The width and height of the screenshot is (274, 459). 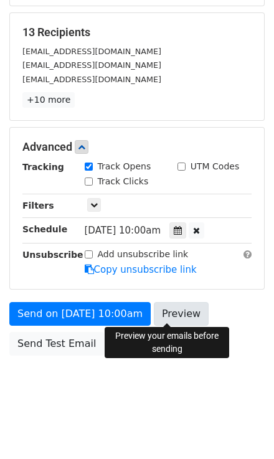 What do you see at coordinates (125, 166) in the screenshot?
I see `label: Track Opens` at bounding box center [125, 166].